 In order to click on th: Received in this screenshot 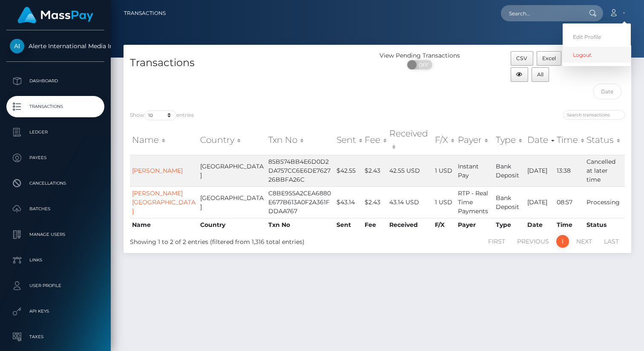, I will do `click(410, 225)`.